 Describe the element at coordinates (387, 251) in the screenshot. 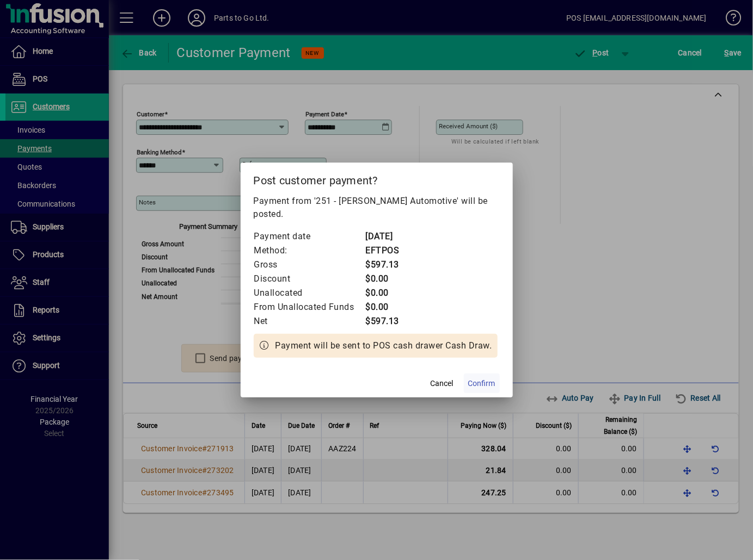

I see `td: EFTPOS` at that location.